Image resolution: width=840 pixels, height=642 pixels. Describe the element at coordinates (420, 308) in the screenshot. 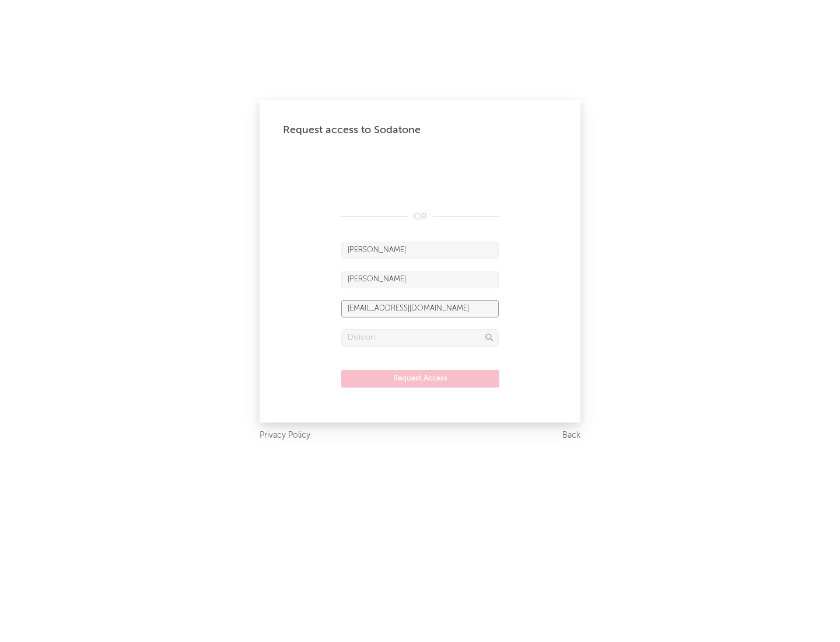

I see `input: Email` at that location.